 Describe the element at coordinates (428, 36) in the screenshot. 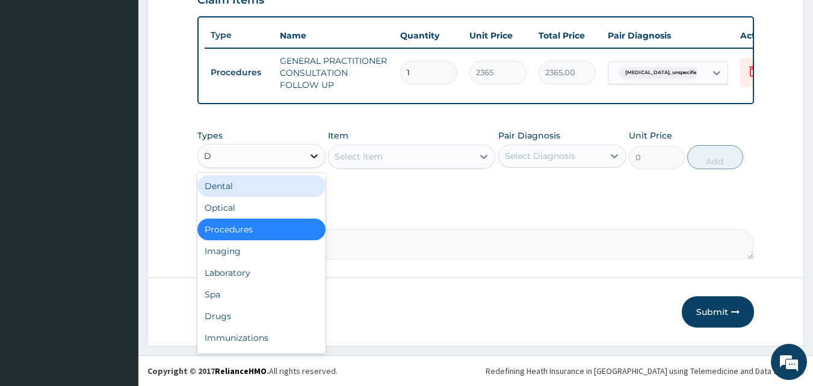

I see `th: Quantity` at that location.